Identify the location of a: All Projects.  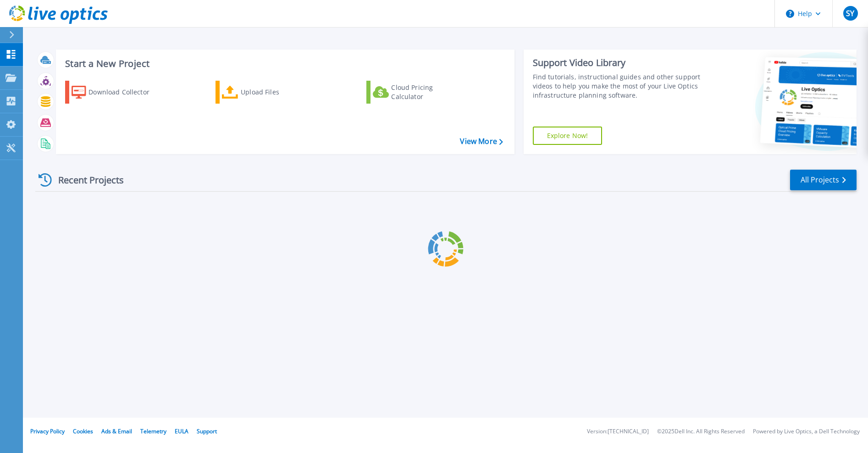
(823, 180).